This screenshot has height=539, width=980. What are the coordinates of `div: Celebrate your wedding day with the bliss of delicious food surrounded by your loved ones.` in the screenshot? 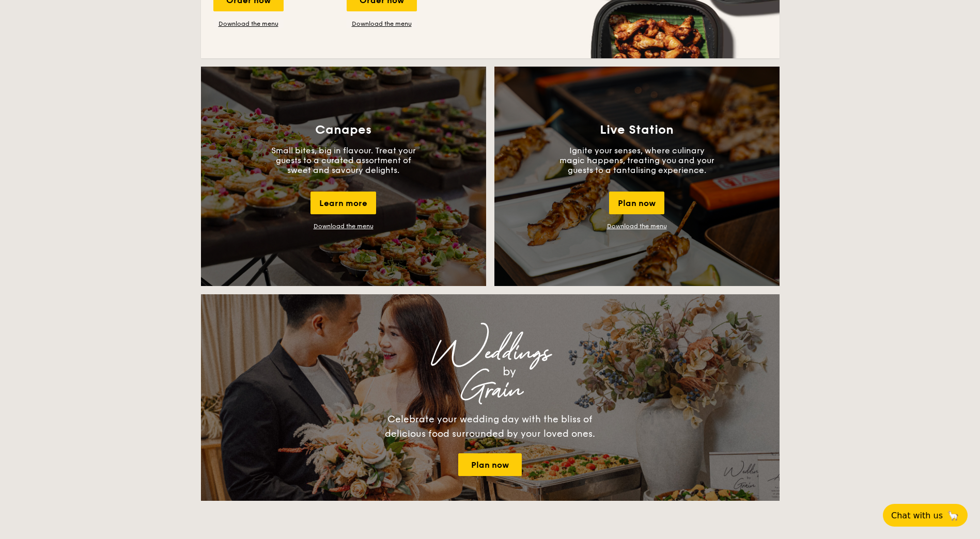 It's located at (490, 427).